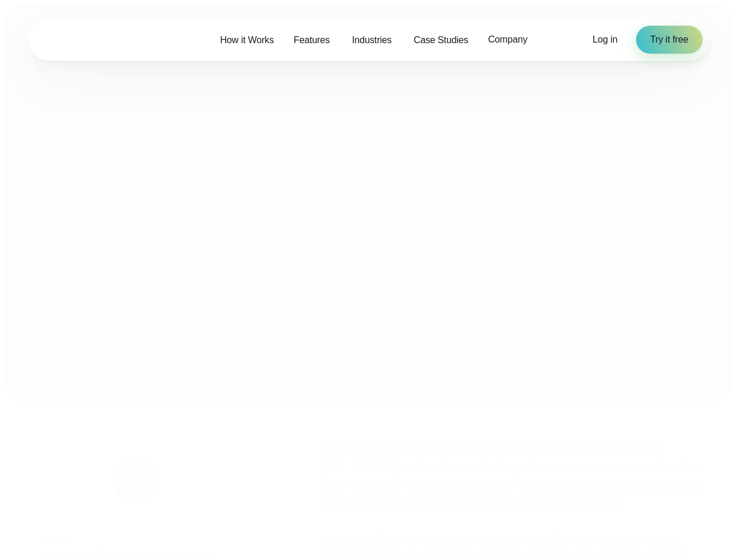  Describe the element at coordinates (441, 39) in the screenshot. I see `a: Case Studies` at that location.